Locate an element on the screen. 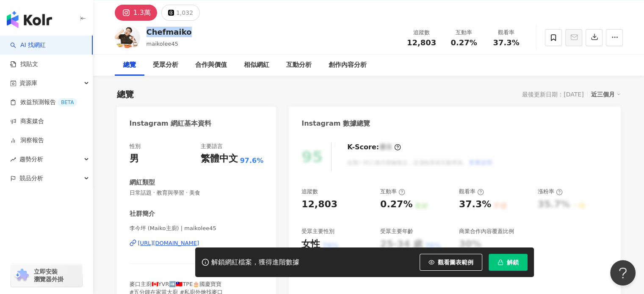 This screenshot has height=294, width=644. button: 觀看圖表範例 is located at coordinates (451, 262).